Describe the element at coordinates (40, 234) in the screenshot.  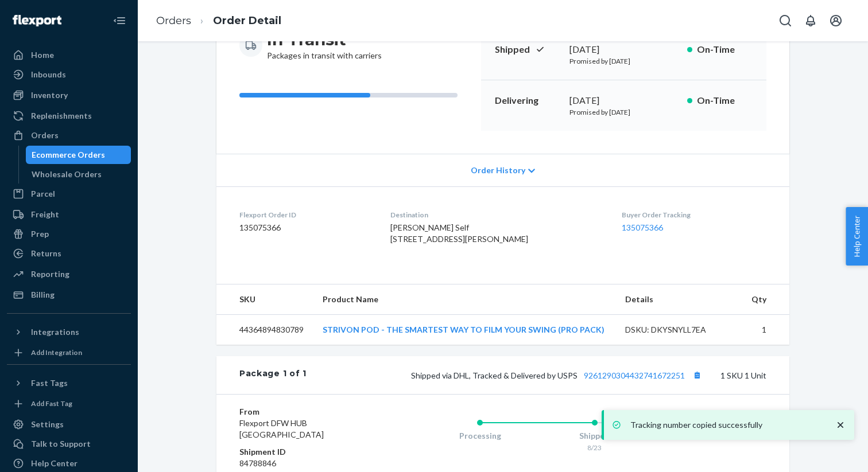
I see `div: Prep` at that location.